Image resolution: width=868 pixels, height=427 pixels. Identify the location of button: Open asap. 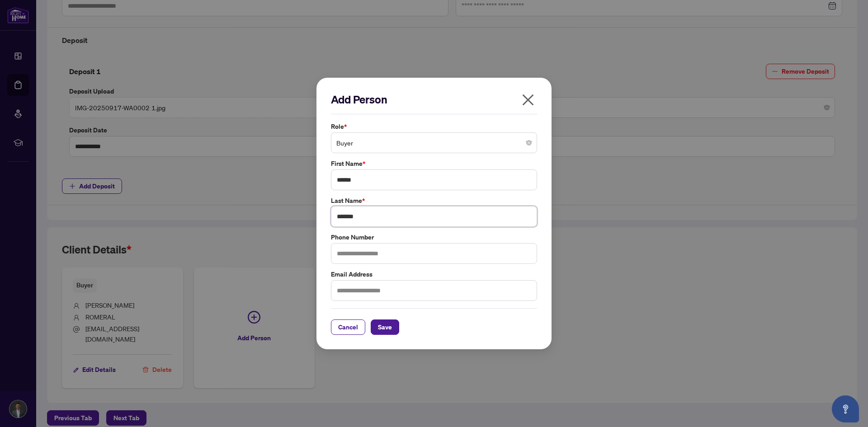
(846, 409).